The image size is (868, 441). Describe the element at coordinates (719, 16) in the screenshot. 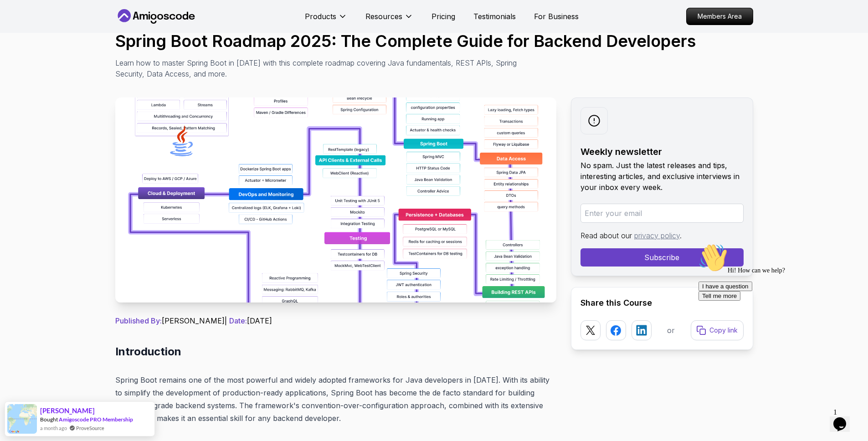

I see `a: Members Area` at that location.